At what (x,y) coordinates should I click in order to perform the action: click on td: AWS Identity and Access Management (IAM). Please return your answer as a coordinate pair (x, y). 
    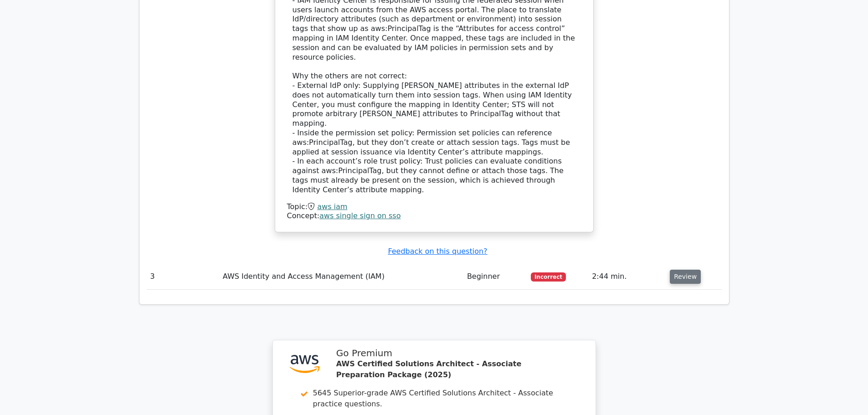
    Looking at the image, I should click on (341, 276).